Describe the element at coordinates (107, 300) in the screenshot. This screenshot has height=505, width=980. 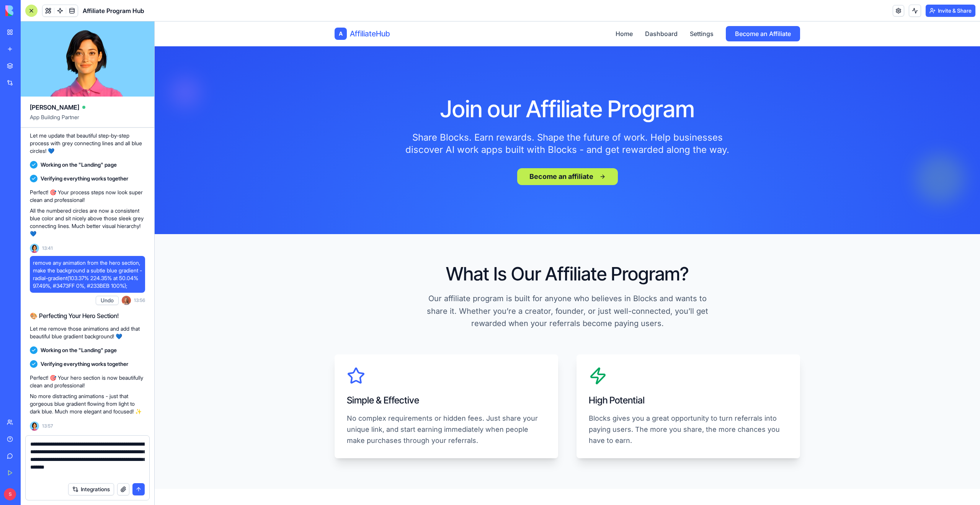
I see `button: Undo` at that location.